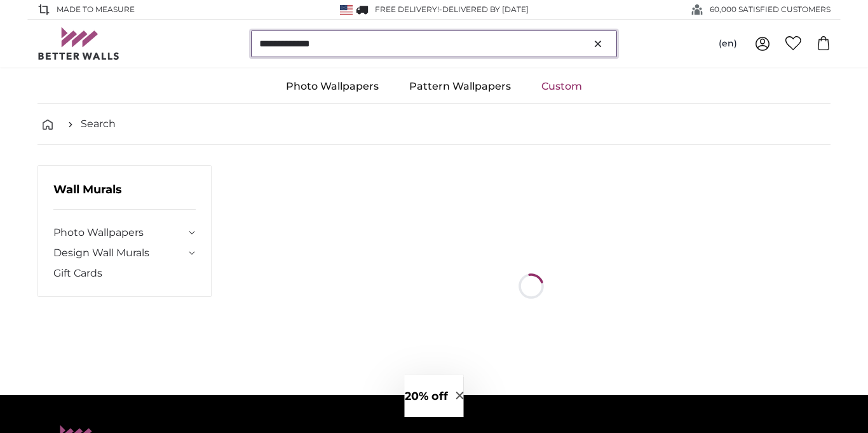 Image resolution: width=868 pixels, height=433 pixels. Describe the element at coordinates (79, 43) in the screenshot. I see `img: Betterwalls` at that location.